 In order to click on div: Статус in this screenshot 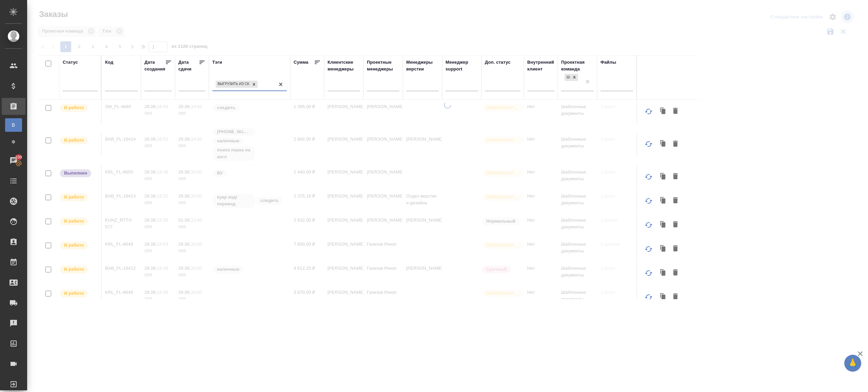, I will do `click(70, 63)`.